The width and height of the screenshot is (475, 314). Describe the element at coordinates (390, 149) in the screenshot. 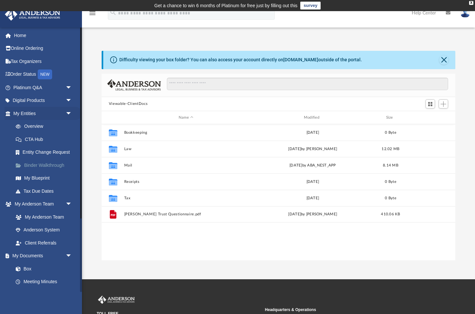

I see `span: 12.02 MB` at that location.